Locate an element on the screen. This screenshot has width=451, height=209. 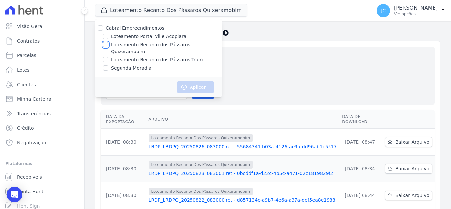
button: Loteamento Recanto Dos Pássaros Quixeramobim is located at coordinates (171, 10).